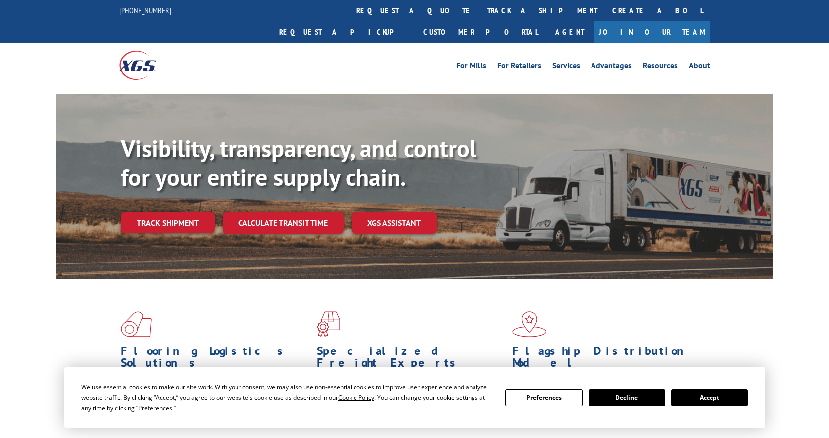 The width and height of the screenshot is (829, 438). I want to click on a: Join Our Team, so click(651, 32).